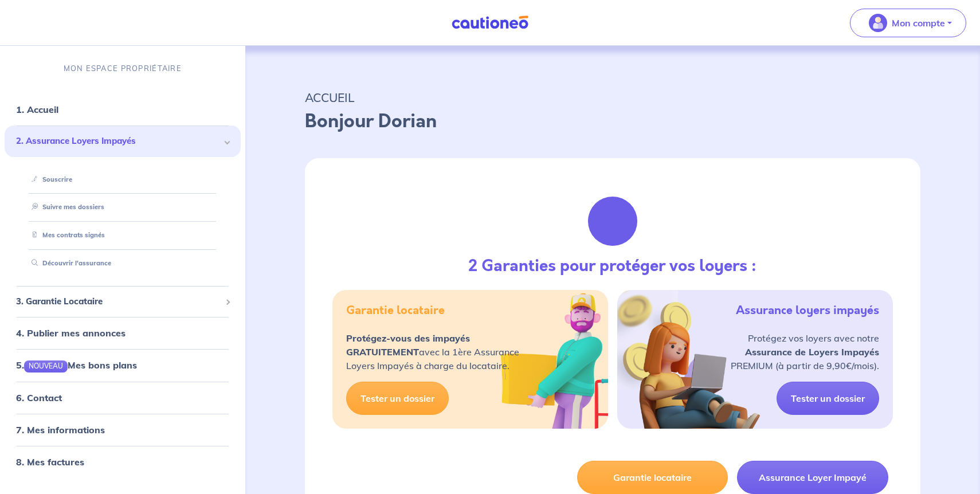 Image resolution: width=980 pixels, height=494 pixels. I want to click on strong: Assurance de Loyers Impayés, so click(812, 352).